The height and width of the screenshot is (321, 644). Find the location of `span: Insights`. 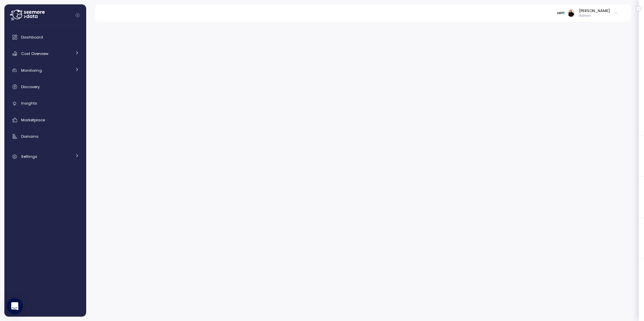

span: Insights is located at coordinates (29, 103).